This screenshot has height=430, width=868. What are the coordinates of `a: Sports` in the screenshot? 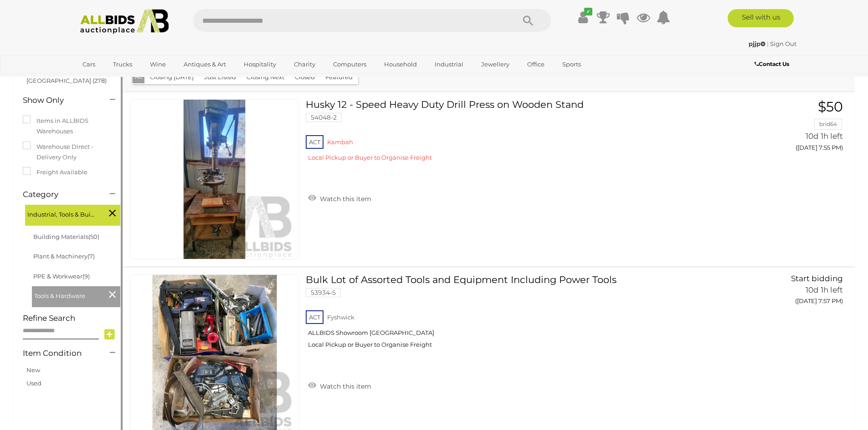 It's located at (572, 64).